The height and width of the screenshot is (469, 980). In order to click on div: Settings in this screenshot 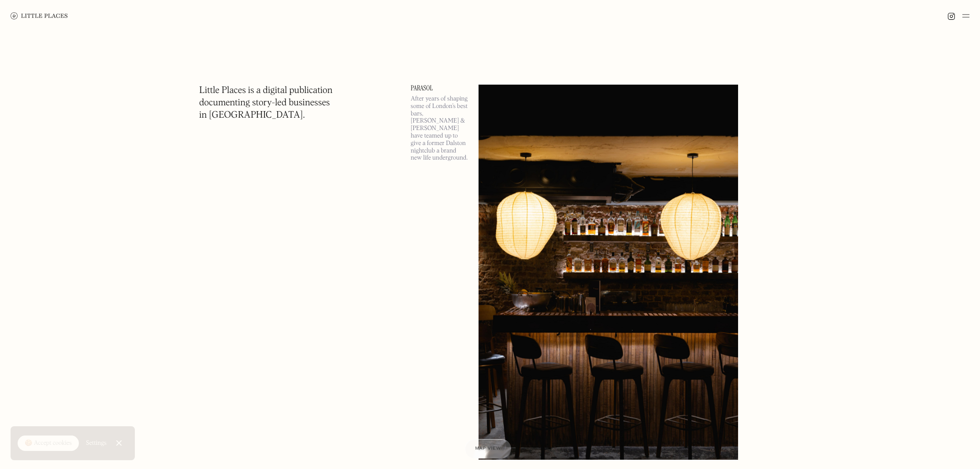, I will do `click(96, 444)`.